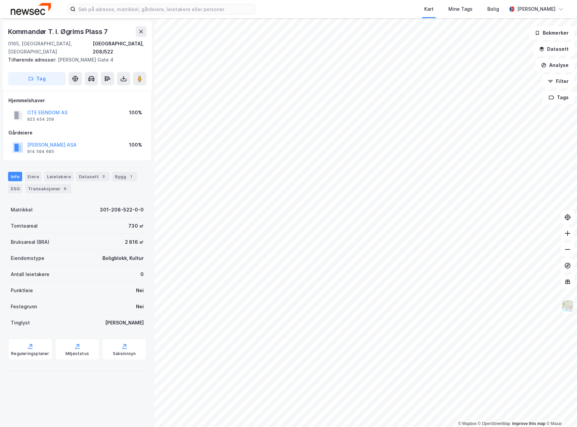  What do you see at coordinates (529, 424) in the screenshot?
I see `a: Improve this map` at bounding box center [529, 424].